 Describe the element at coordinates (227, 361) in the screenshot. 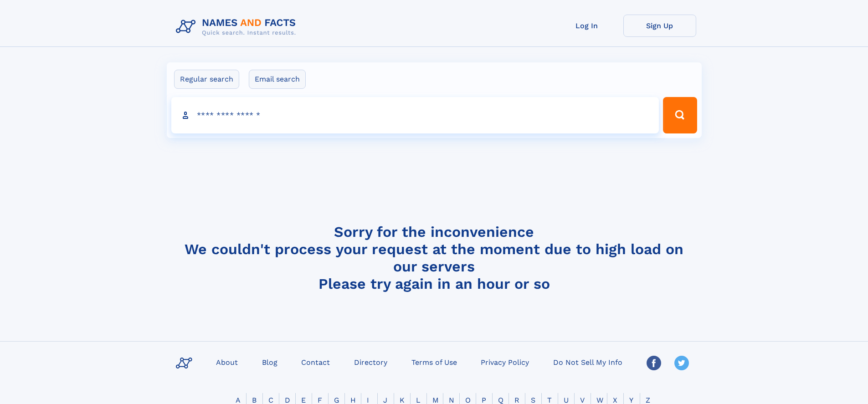

I see `a: About` at that location.